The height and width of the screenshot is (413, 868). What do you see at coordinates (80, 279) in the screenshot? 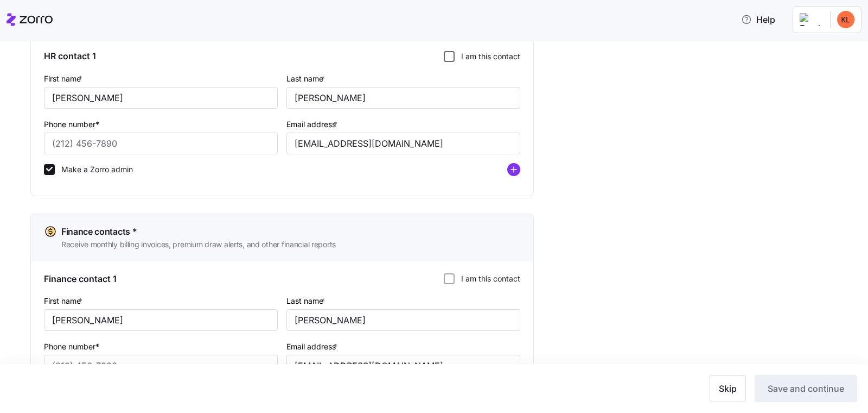
I see `span: Finance contact 1` at bounding box center [80, 279].